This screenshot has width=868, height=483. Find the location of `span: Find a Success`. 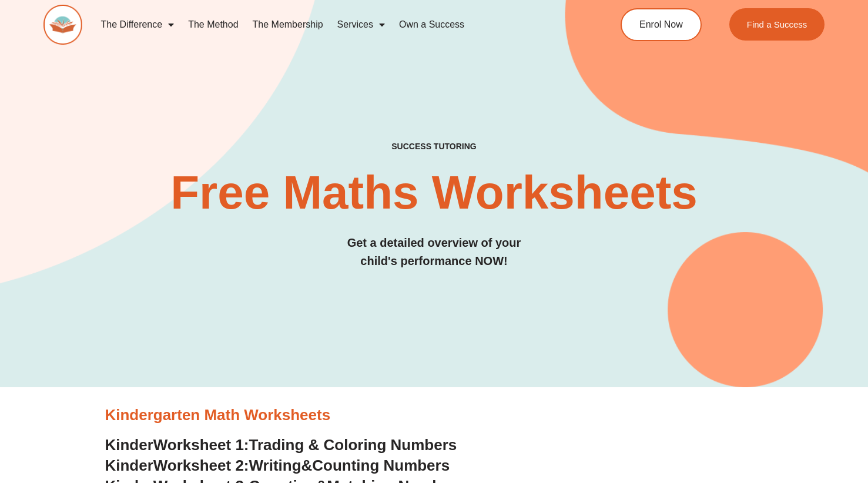

span: Find a Success is located at coordinates (777, 24).